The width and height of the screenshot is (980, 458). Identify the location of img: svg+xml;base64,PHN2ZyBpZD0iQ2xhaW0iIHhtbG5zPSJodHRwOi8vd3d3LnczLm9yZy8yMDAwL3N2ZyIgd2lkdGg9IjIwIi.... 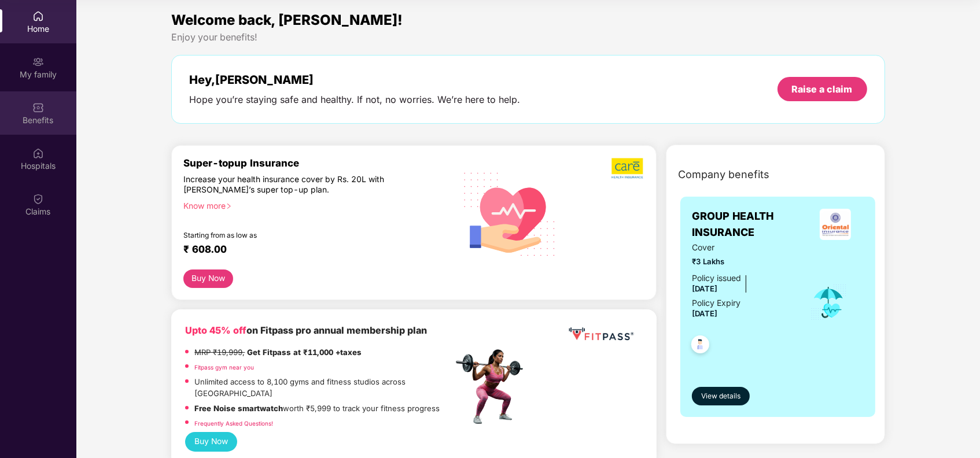
(38, 199).